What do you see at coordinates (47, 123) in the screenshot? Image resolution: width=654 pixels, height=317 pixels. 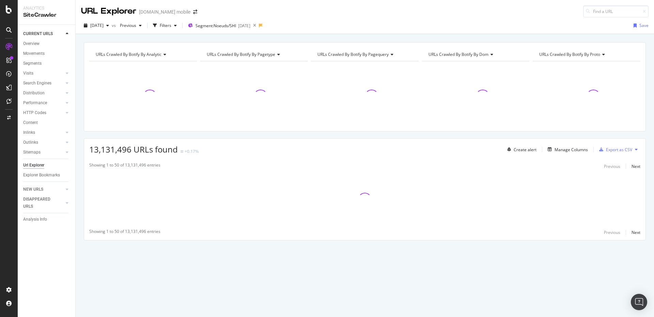 I see `a: Content` at bounding box center [47, 123].